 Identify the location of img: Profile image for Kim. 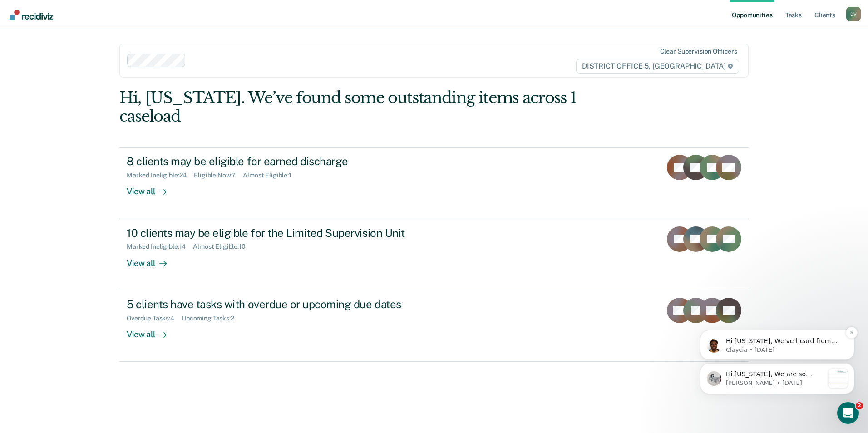
(28, 106).